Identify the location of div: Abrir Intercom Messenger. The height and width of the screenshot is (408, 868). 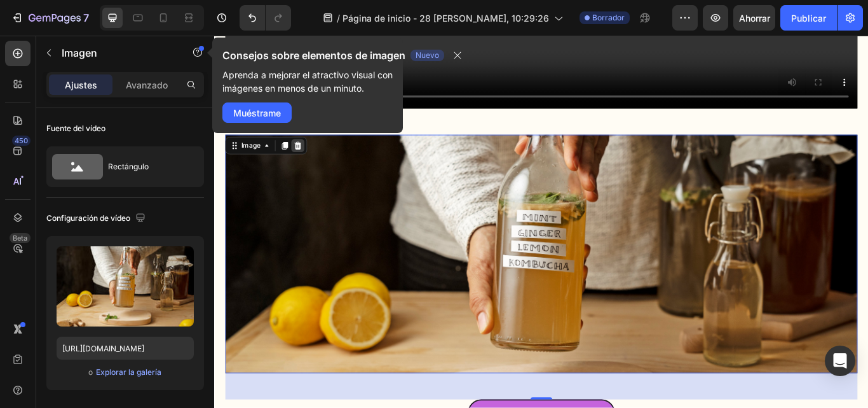
(840, 361).